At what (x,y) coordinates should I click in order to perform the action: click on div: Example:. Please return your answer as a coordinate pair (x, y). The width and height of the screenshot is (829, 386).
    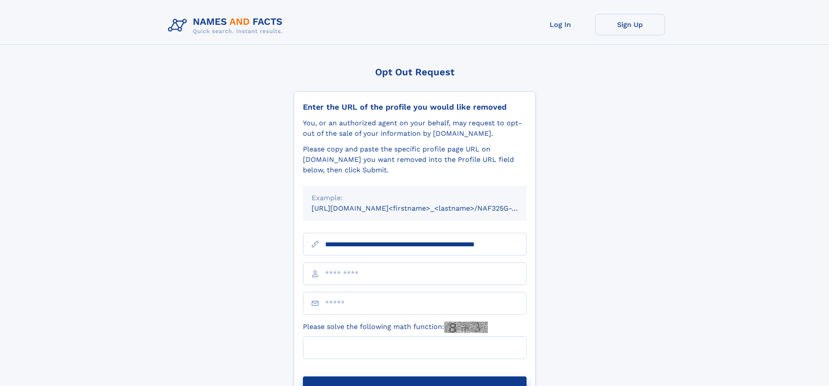
    Looking at the image, I should click on (415, 198).